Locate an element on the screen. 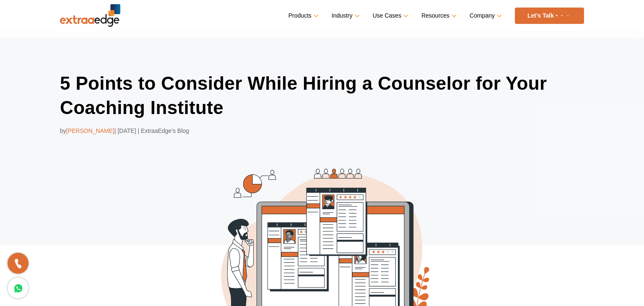  a: Use Cases is located at coordinates (389, 15).